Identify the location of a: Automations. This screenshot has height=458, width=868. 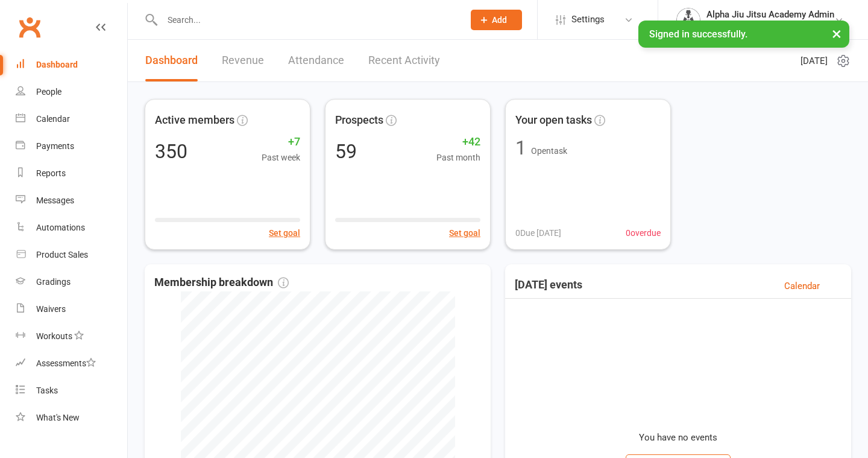
(71, 228).